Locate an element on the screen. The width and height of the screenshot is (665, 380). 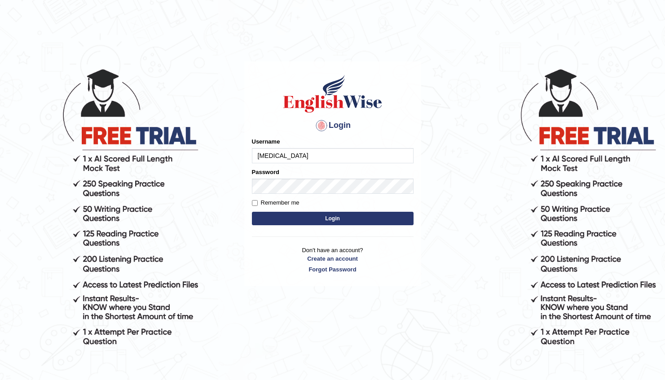
img: Logo of English Wise sign in for intelligent practice with AI is located at coordinates (333, 94).